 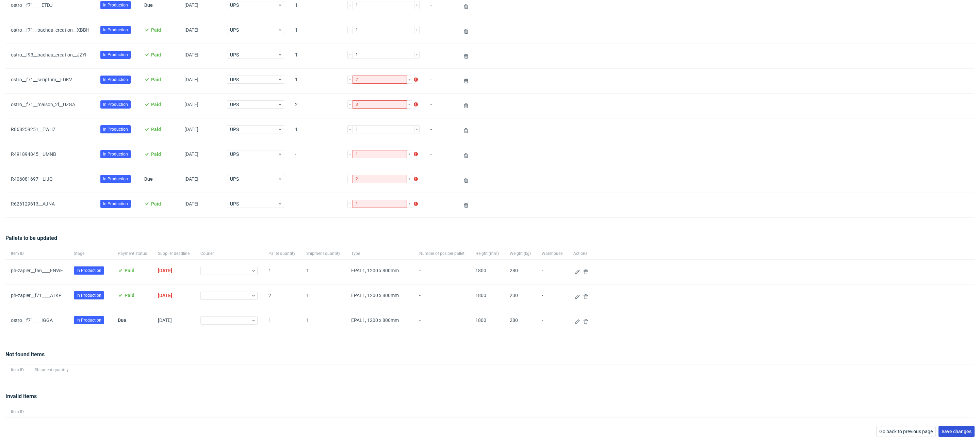 What do you see at coordinates (91, 253) in the screenshot?
I see `span: Stage` at bounding box center [91, 253].